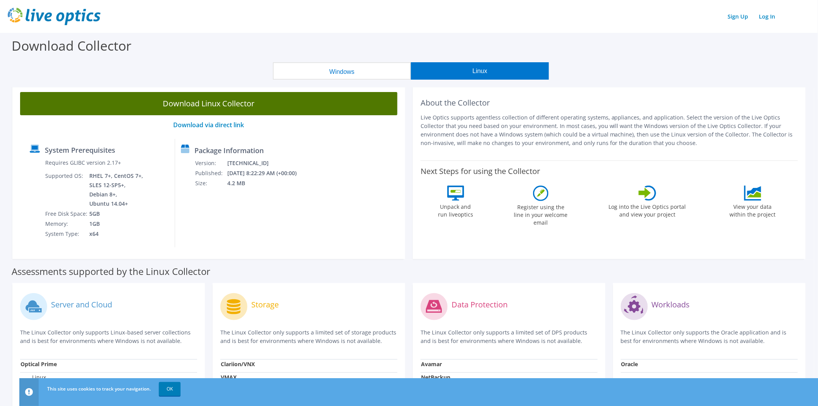  I want to click on label: Assessments supported by the Linux Collector, so click(111, 271).